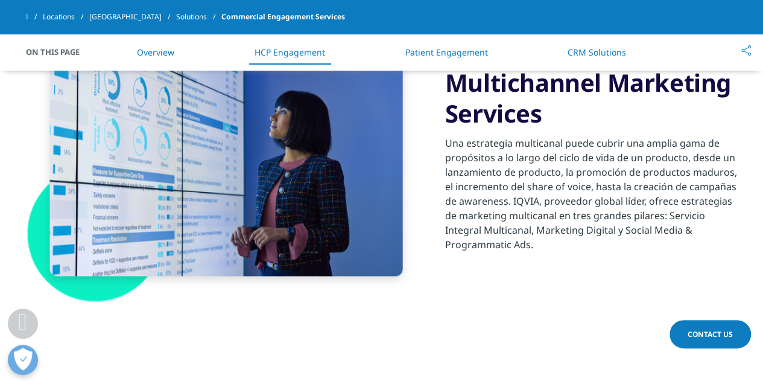  I want to click on a: Patient Engagement, so click(446, 52).